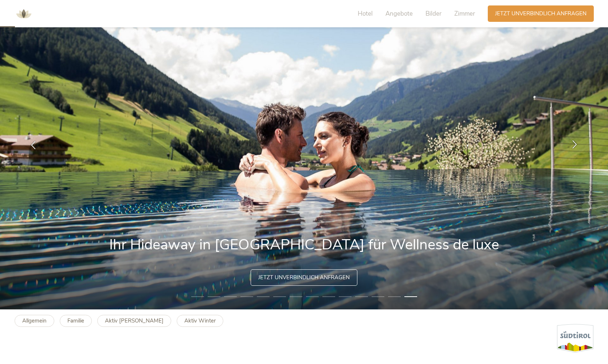  I want to click on span: Zimmer, so click(465, 13).